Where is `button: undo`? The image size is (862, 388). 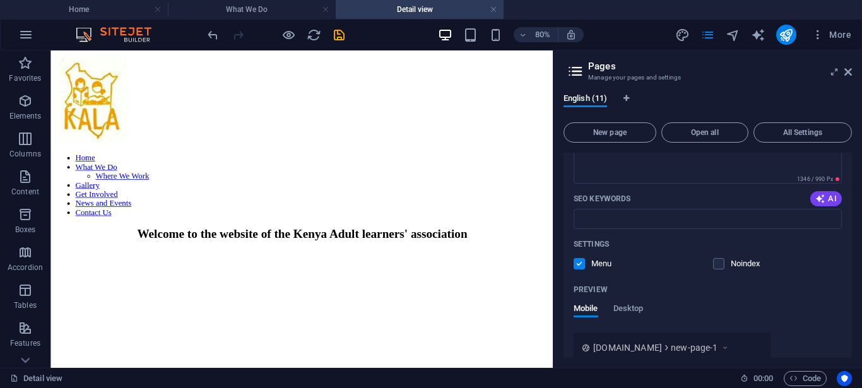 button: undo is located at coordinates (213, 35).